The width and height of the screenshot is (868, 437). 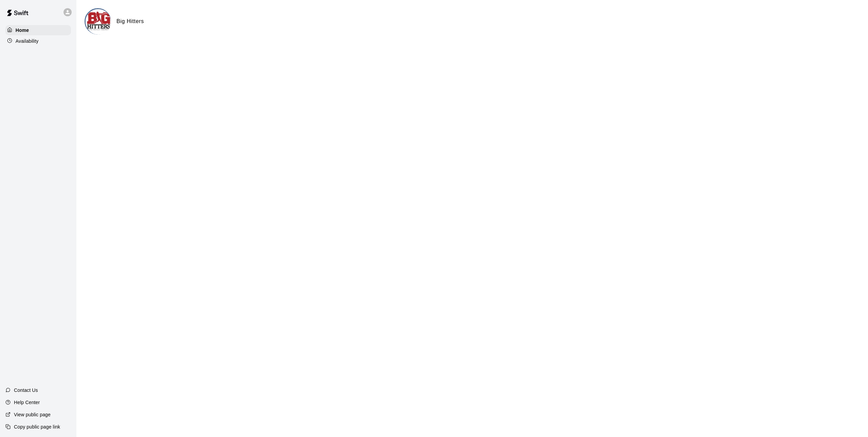 What do you see at coordinates (130, 22) in the screenshot?
I see `h6: Big Hitters` at bounding box center [130, 22].